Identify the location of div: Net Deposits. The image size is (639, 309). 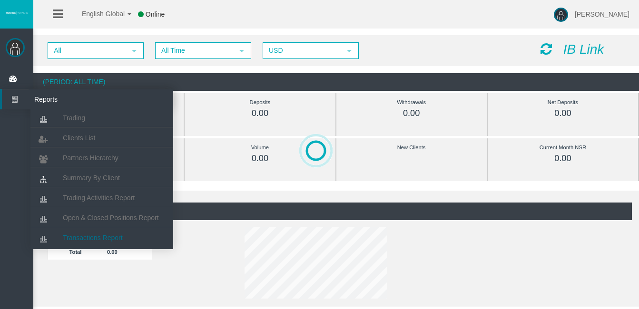
(563, 102).